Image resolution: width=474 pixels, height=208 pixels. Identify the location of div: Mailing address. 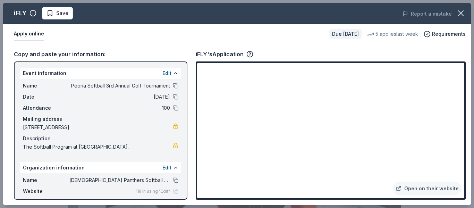
(101, 119).